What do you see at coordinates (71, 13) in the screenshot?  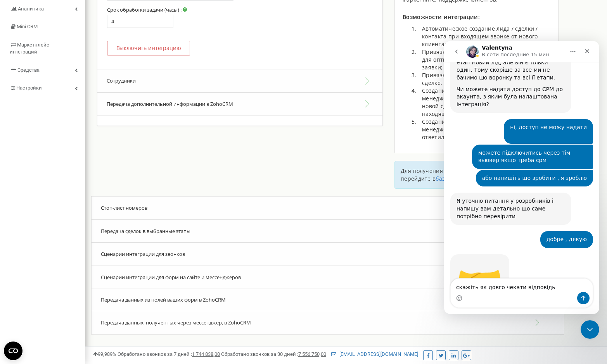 I see `p: В сети последние 15 мин` at bounding box center [71, 13].